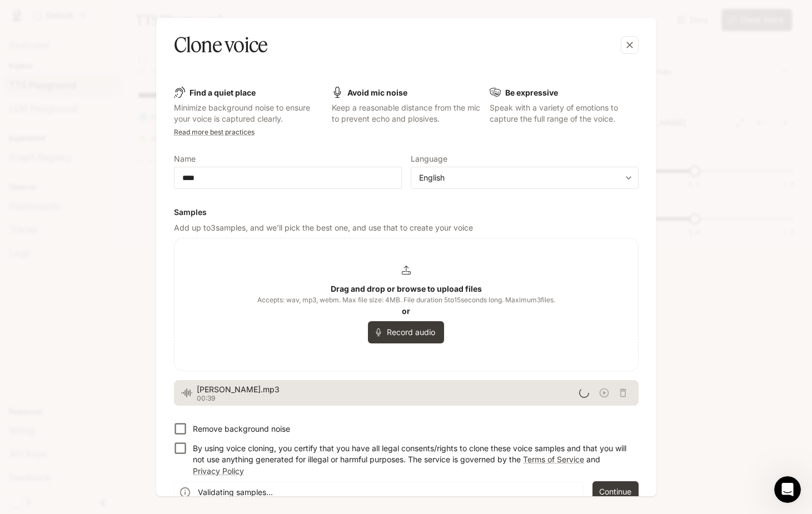  I want to click on button: Record audio, so click(405, 333).